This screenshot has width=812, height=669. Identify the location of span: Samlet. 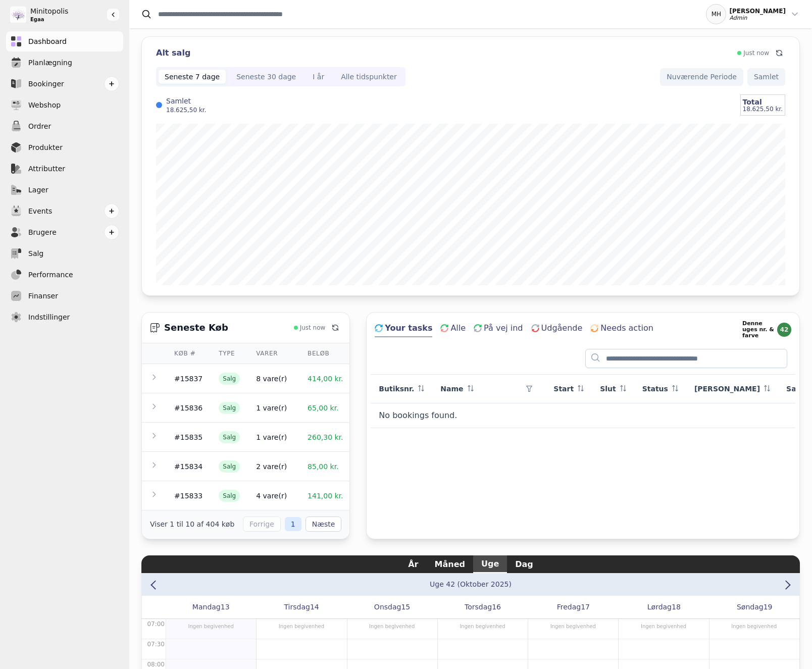
(766, 77).